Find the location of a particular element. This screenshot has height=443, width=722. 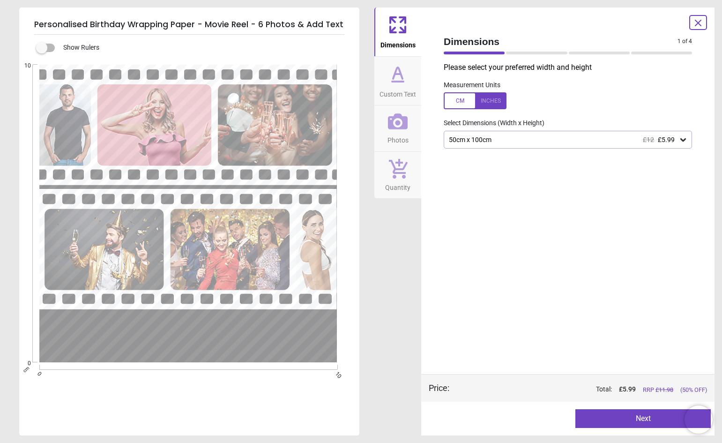

button: Photos is located at coordinates (398, 128).